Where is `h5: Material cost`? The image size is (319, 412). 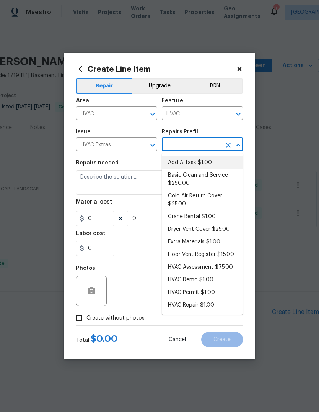
h5: Material cost is located at coordinates (94, 202).